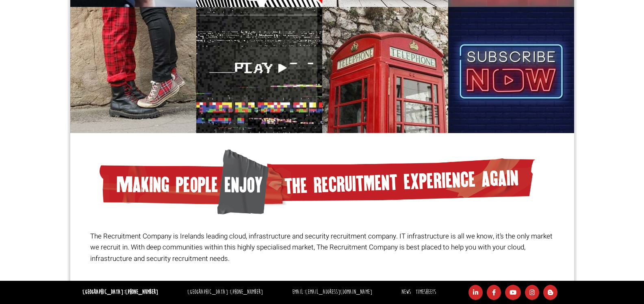  I want to click on img: Making People Enjoy The Recruitment Experiance again, so click(318, 182).